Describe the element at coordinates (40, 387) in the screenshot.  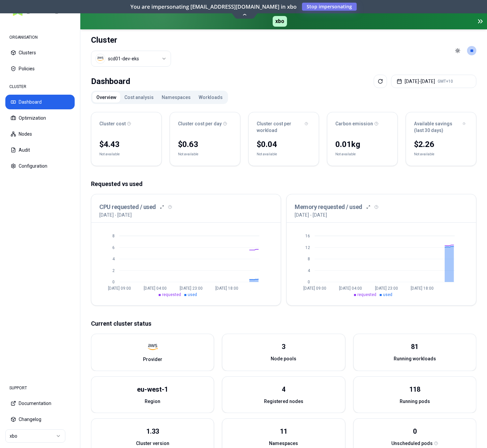
I see `div: SUPPORT` at that location.